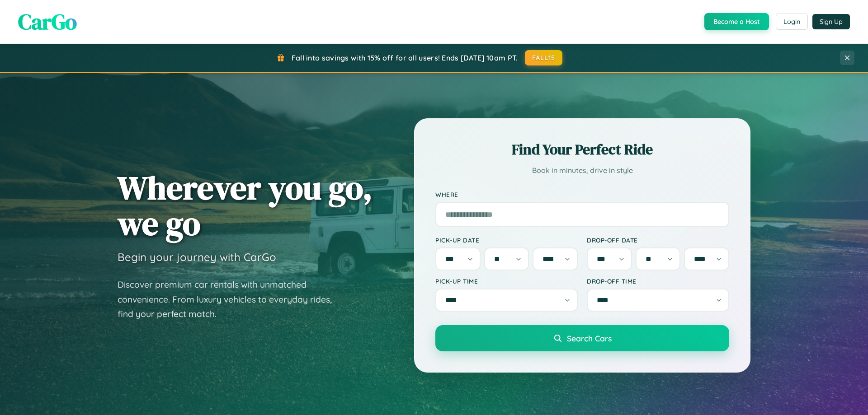 The height and width of the screenshot is (415, 868). I want to click on button: FALL15, so click(543, 58).